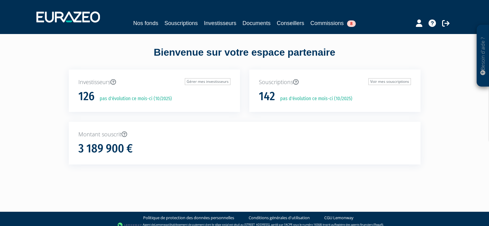 This screenshot has width=489, height=226. I want to click on h1: 126, so click(86, 96).